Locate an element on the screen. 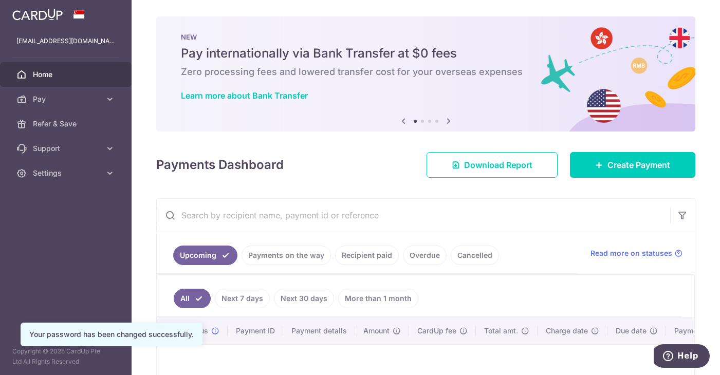 The image size is (720, 375). a: Recipient paid is located at coordinates (367, 256).